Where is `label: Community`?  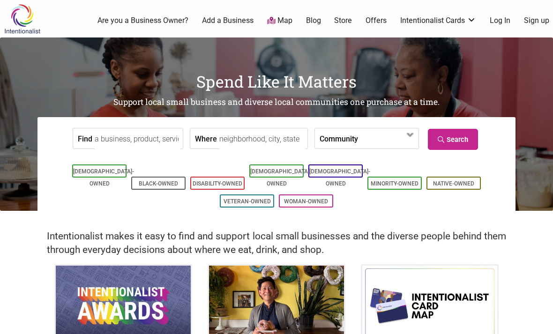 label: Community is located at coordinates (339, 138).